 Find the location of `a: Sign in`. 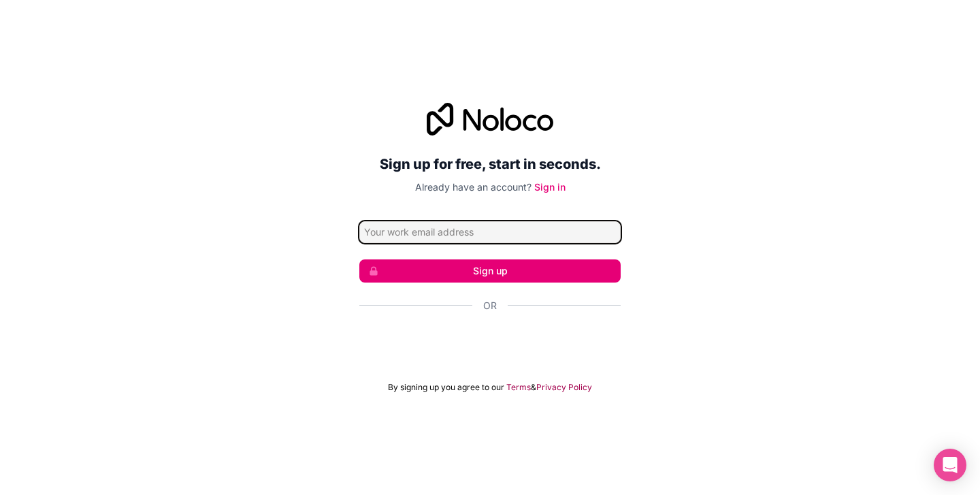

a: Sign in is located at coordinates (549, 186).